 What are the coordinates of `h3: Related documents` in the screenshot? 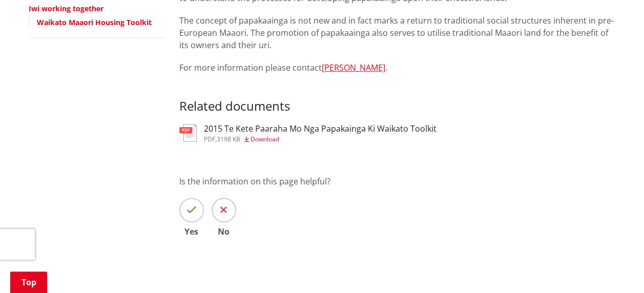 It's located at (397, 99).